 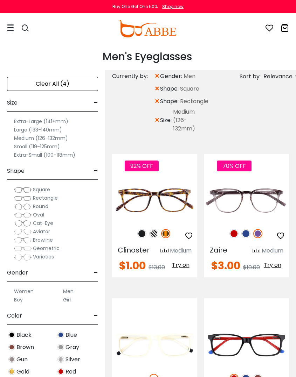 I want to click on img: Purple Zaire - TR ,Universal Bridge Fit, so click(x=246, y=200).